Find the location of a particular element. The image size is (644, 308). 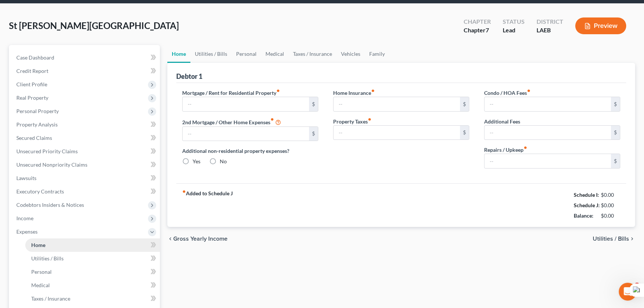

a: Secured Claims is located at coordinates (85, 138).